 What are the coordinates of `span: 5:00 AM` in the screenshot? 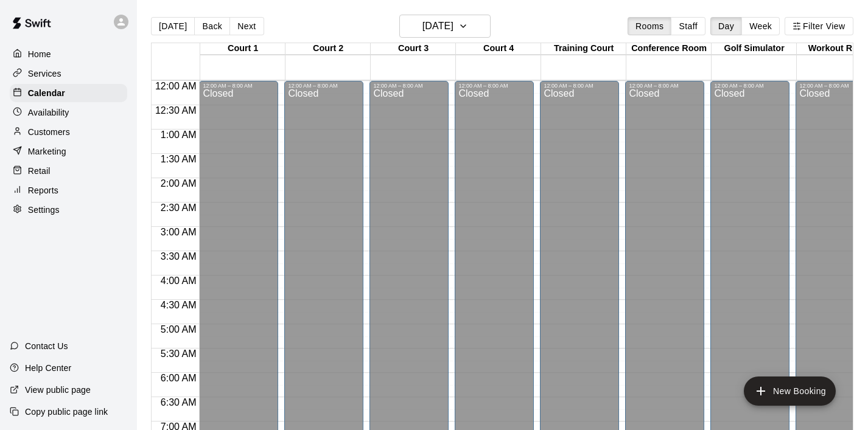 It's located at (179, 329).